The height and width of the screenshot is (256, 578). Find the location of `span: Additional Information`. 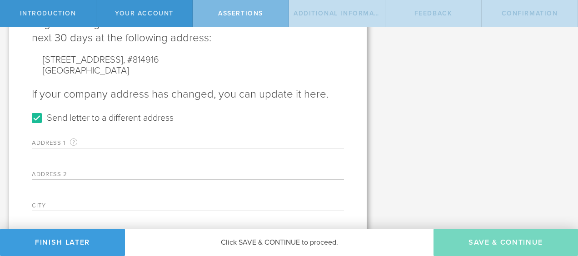

span: Additional Information is located at coordinates (343, 13).